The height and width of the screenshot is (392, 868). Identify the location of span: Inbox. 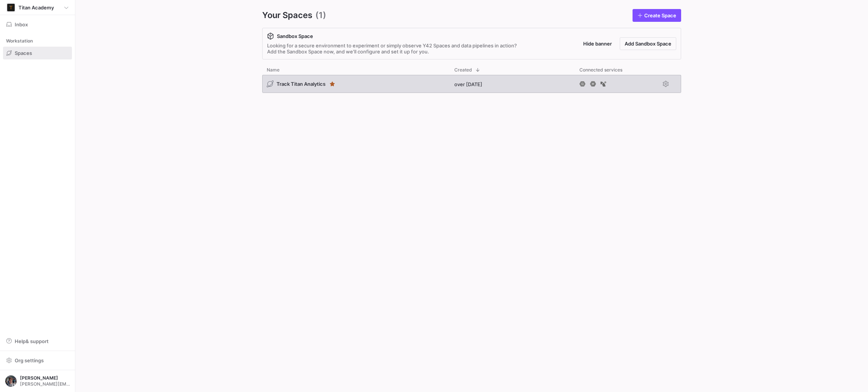
(22, 24).